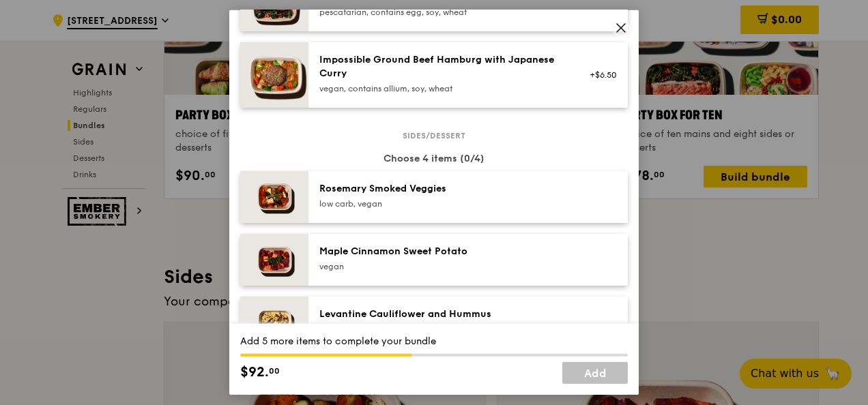 This screenshot has width=868, height=405. Describe the element at coordinates (442, 67) in the screenshot. I see `div: Impossible Ground Beef Hamburg with Japanese Curry` at that location.